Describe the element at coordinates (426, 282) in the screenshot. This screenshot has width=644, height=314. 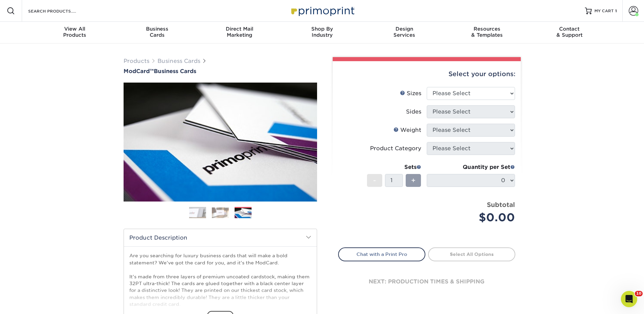
I see `div: next: production times & shipping` at that location.